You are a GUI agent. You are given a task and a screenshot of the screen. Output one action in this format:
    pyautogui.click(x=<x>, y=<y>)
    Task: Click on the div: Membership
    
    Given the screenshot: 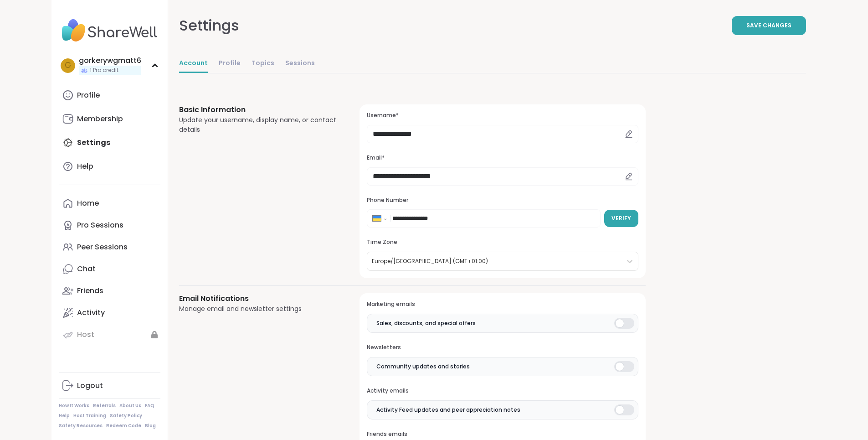 What is the action you would take?
    pyautogui.click(x=100, y=119)
    